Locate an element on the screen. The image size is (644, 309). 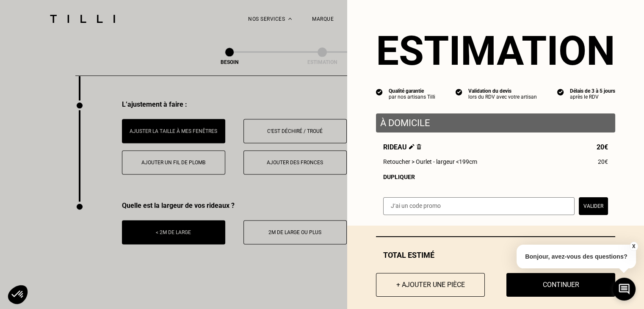
img: Supprimer is located at coordinates (419, 146).